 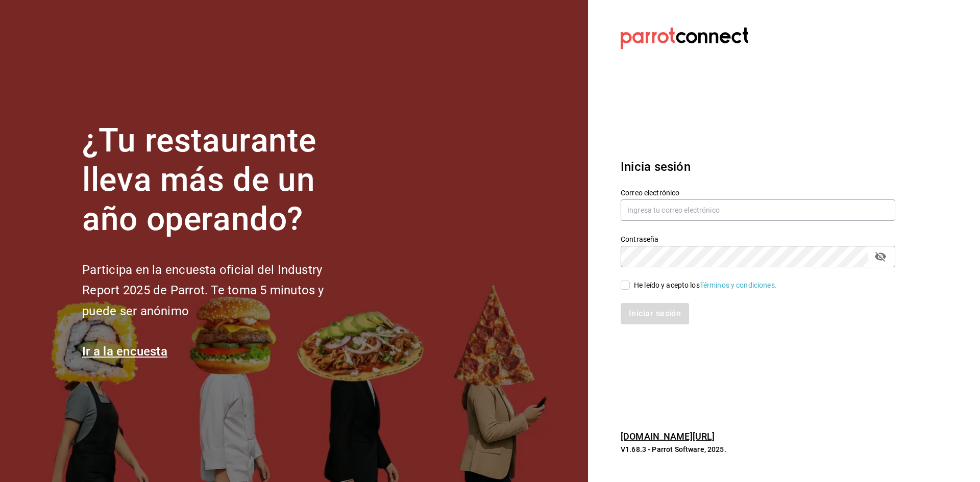 I want to click on input: Ingresa tu correo electrónico, so click(x=758, y=210).